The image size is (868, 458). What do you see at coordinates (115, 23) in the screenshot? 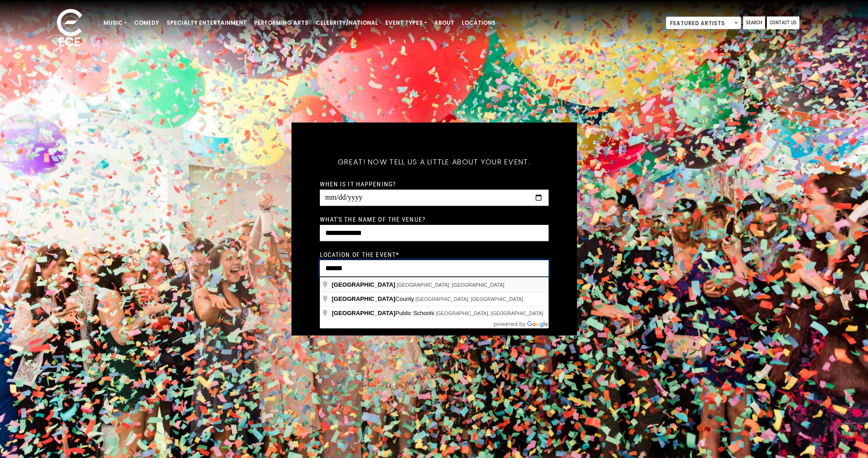
I see `a: Music` at bounding box center [115, 23].